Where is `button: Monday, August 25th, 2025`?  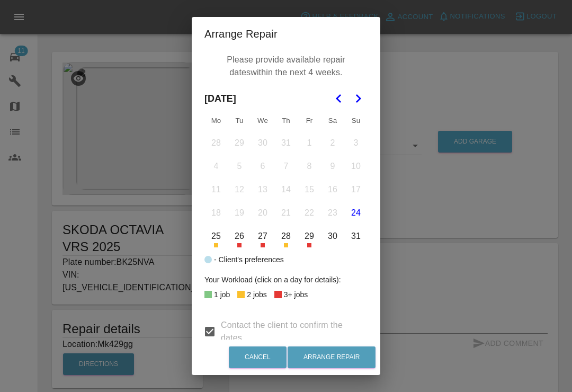 button: Monday, August 25th, 2025 is located at coordinates (216, 236).